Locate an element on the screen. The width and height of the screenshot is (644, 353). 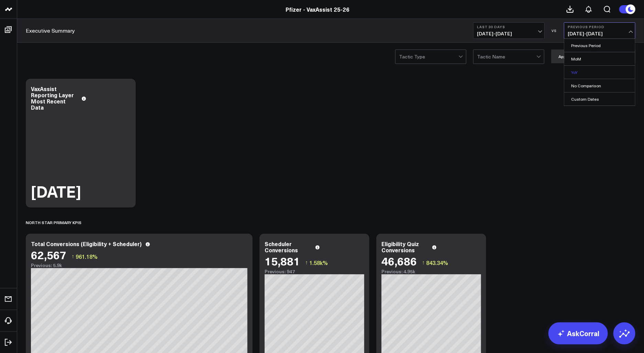
div: VaxAssist Reporting Layer Most Recent Data is located at coordinates (54, 98).